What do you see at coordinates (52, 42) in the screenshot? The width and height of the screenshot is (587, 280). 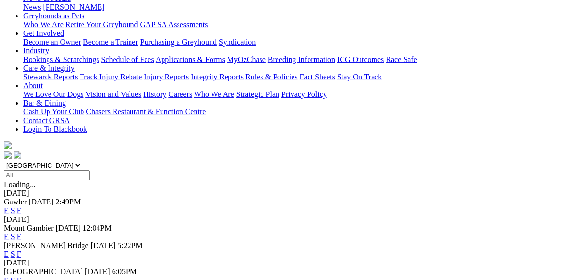 I see `a: Become an Owner` at bounding box center [52, 42].